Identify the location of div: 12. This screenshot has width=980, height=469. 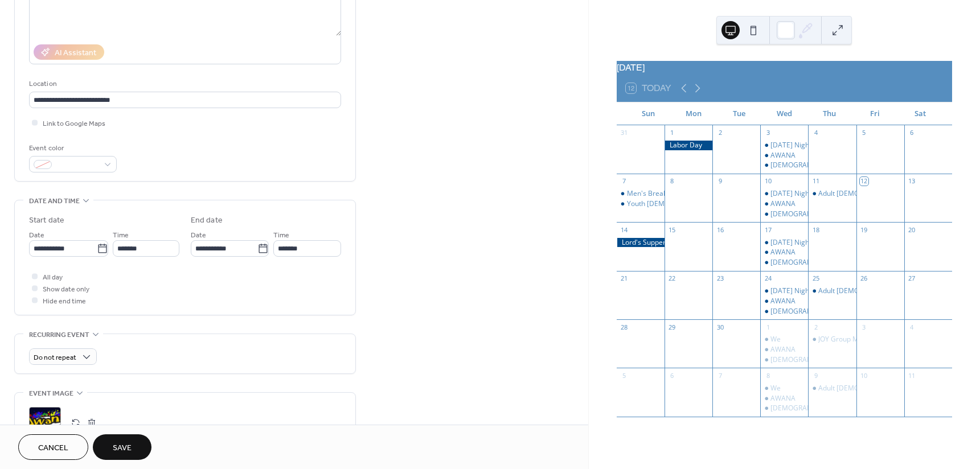
(864, 181).